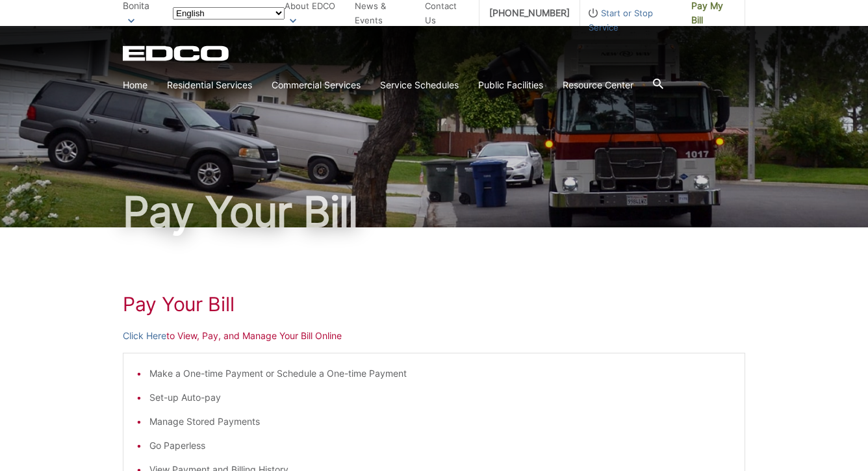  Describe the element at coordinates (176, 53) in the screenshot. I see `a: EDCD logo. Return to the homepage.` at that location.